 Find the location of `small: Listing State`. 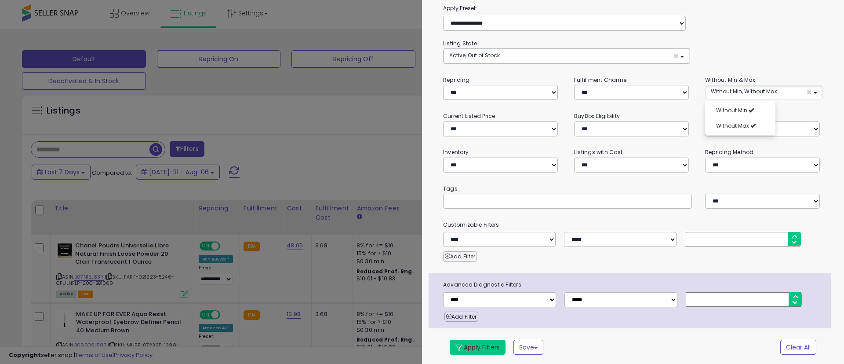

small: Listing State is located at coordinates (460, 43).